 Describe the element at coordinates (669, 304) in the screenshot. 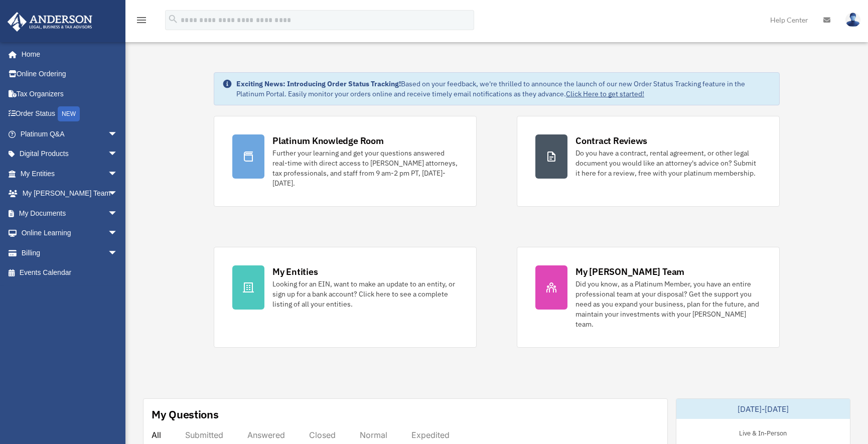

I see `div: Did you know, as a Platinum Member, you have an entire professional team at your disposal? Get th...` at that location.